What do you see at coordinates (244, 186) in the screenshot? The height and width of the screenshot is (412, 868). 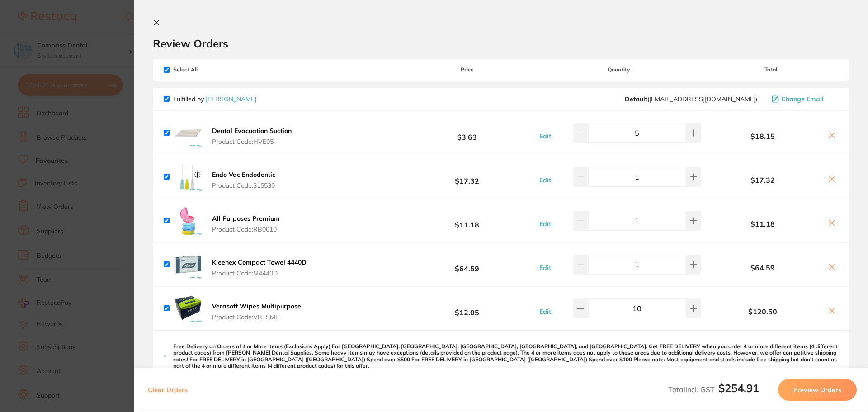 I see `span: Product Code: 315530` at bounding box center [244, 186].